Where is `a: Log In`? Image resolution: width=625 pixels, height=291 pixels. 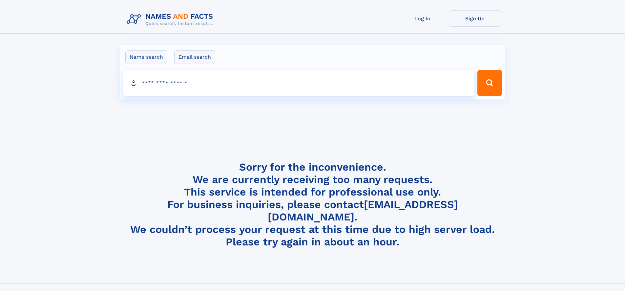
a: Log In is located at coordinates (422, 18).